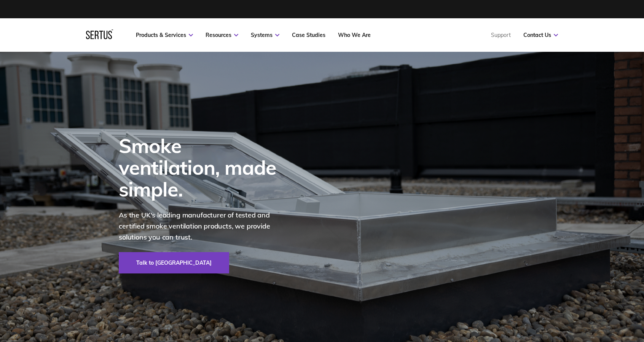 The width and height of the screenshot is (644, 342). I want to click on a: Resources, so click(222, 35).